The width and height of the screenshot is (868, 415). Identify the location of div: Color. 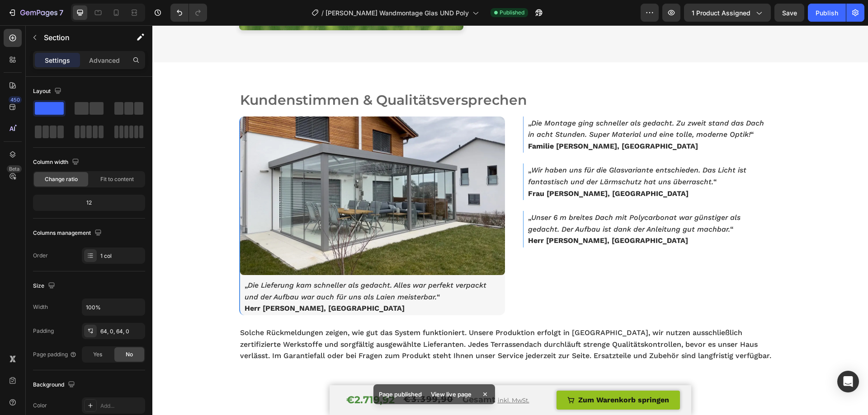
(40, 406).